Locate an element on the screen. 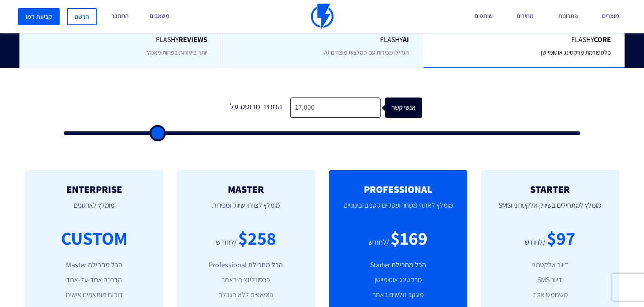 The width and height of the screenshot is (644, 307). a: הרשם is located at coordinates (82, 17).